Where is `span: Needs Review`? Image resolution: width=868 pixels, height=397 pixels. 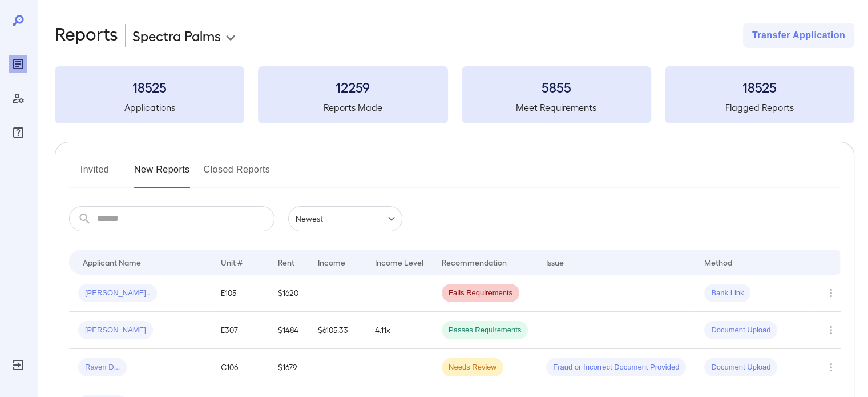 span: Needs Review is located at coordinates (473, 367).